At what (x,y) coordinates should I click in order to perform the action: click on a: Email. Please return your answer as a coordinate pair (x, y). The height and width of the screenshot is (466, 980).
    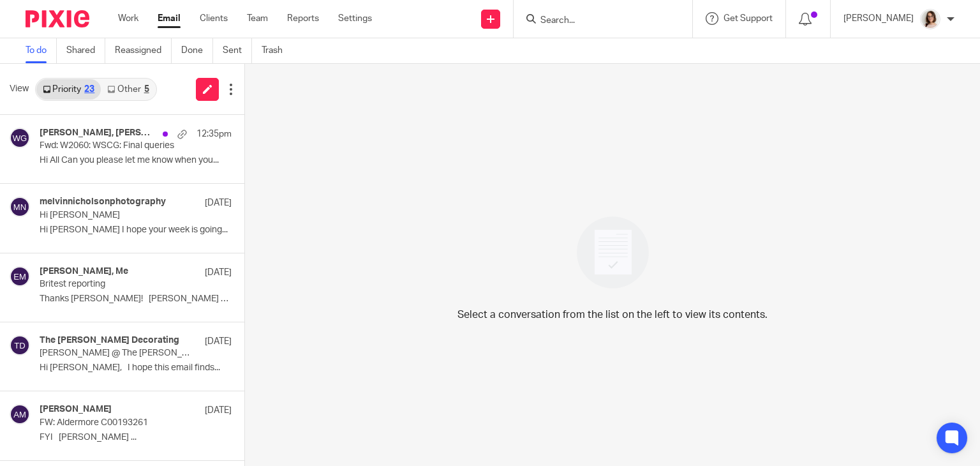
    Looking at the image, I should click on (169, 18).